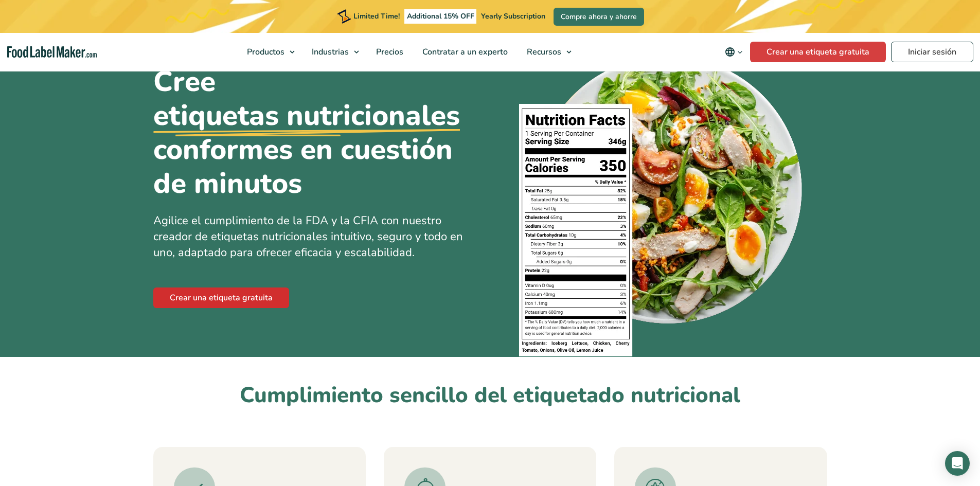 This screenshot has width=980, height=486. What do you see at coordinates (389, 52) in the screenshot?
I see `span: Precios` at bounding box center [389, 52].